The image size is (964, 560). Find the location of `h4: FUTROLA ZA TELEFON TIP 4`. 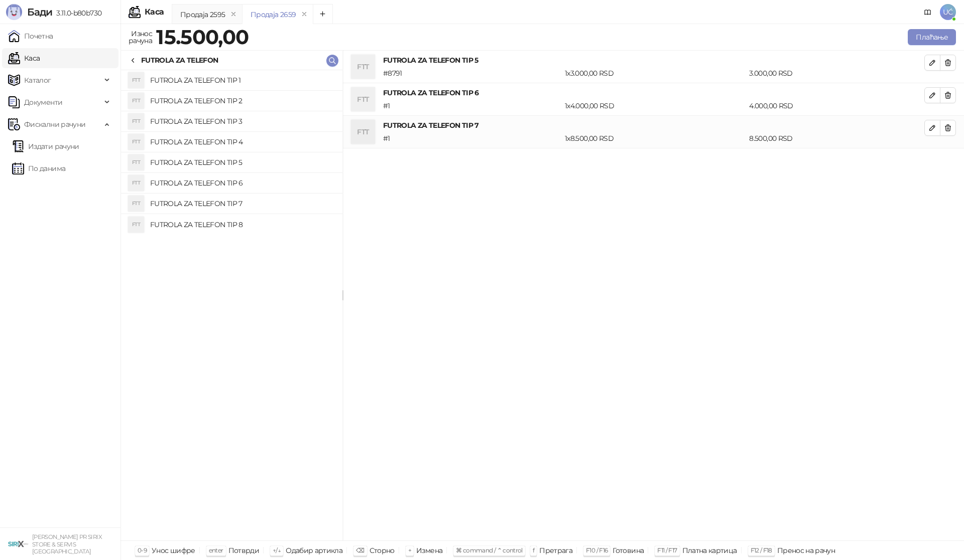

h4: FUTROLA ZA TELEFON TIP 4 is located at coordinates (242, 142).